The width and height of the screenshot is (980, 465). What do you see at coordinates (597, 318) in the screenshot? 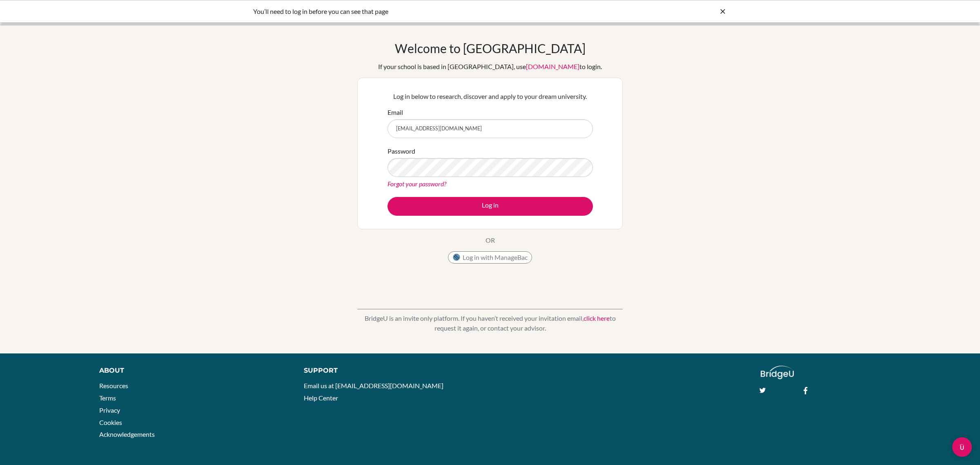
I see `a: click here` at bounding box center [597, 318].